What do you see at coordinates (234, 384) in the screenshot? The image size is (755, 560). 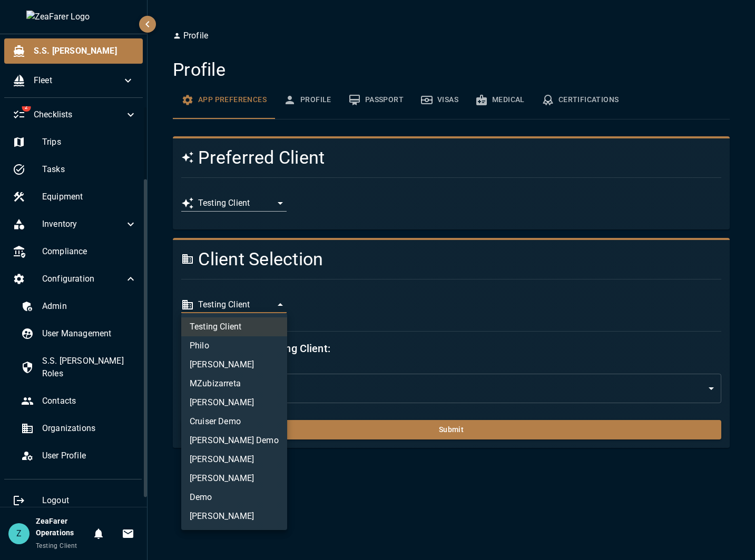 I see `li: MZubizarreta` at bounding box center [234, 384].